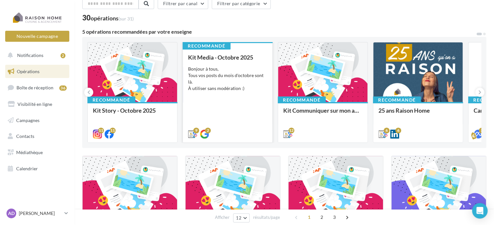 Image resolution: width=494 pixels, height=225 pixels. Describe the element at coordinates (37, 104) in the screenshot. I see `a: Visibilité en ligne` at that location.